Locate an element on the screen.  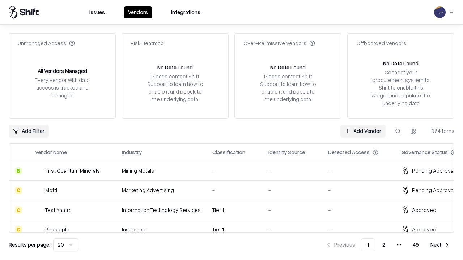
img: Pineapple is located at coordinates (39, 230).